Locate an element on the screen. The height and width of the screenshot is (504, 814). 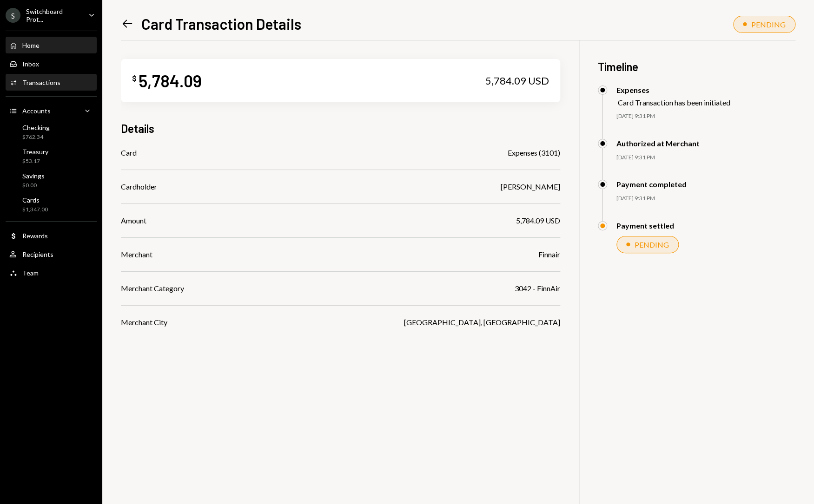
a: Checking$762.34 is located at coordinates (51, 132).